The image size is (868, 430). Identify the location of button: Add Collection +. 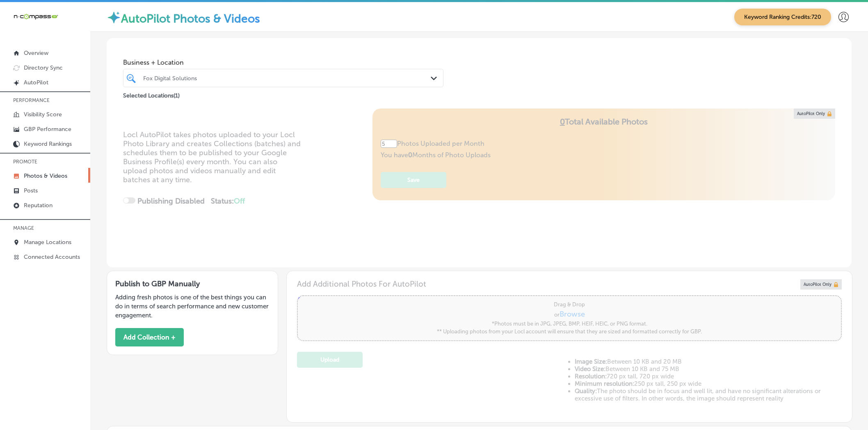
(149, 337).